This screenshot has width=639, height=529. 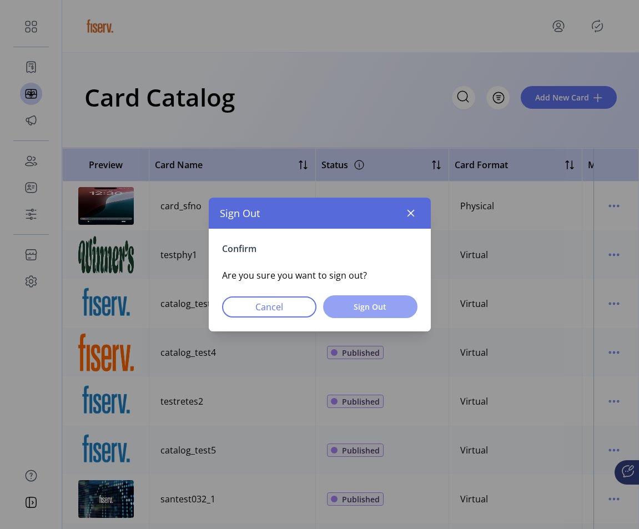 What do you see at coordinates (269, 307) in the screenshot?
I see `button: Cancel` at bounding box center [269, 307].